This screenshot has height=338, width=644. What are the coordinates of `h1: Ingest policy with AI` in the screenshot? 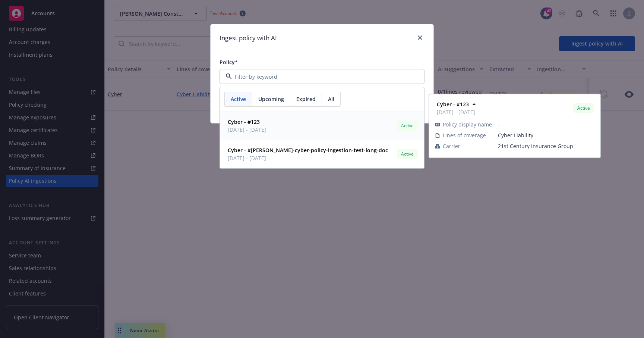 It's located at (248, 38).